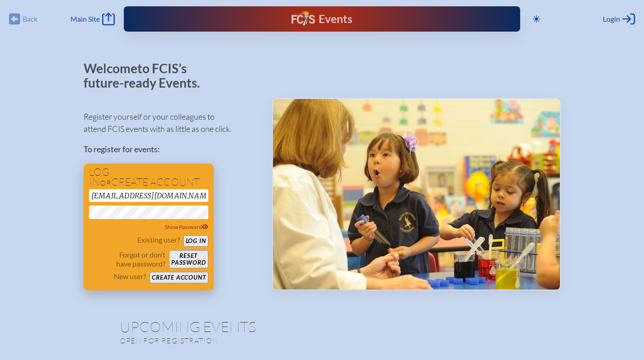 This screenshot has width=644, height=360. I want to click on p: Existing user?, so click(158, 240).